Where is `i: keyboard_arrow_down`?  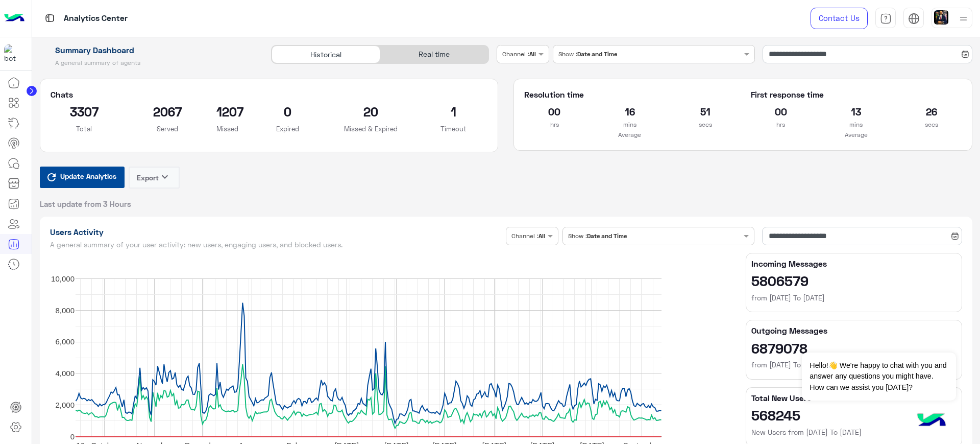
i: keyboard_arrow_down is located at coordinates (165, 177).